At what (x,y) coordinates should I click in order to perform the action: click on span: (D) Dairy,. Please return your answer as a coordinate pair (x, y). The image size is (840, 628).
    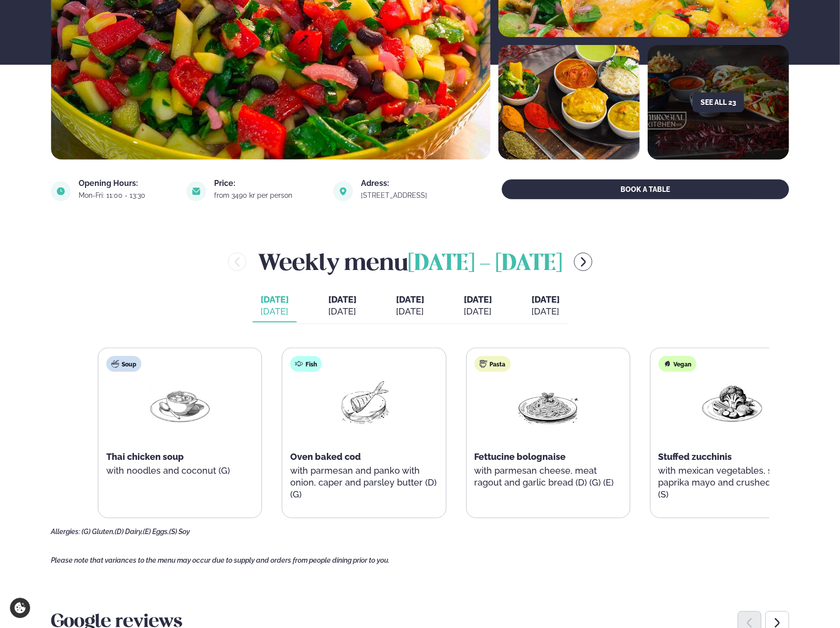
    Looking at the image, I should click on (128, 531).